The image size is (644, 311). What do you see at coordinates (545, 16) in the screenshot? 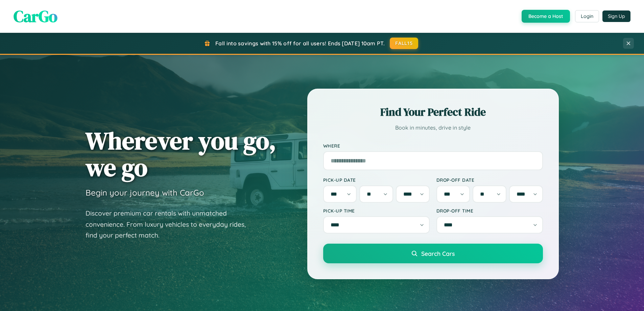
I see `button: Become a Host` at bounding box center [545, 16].